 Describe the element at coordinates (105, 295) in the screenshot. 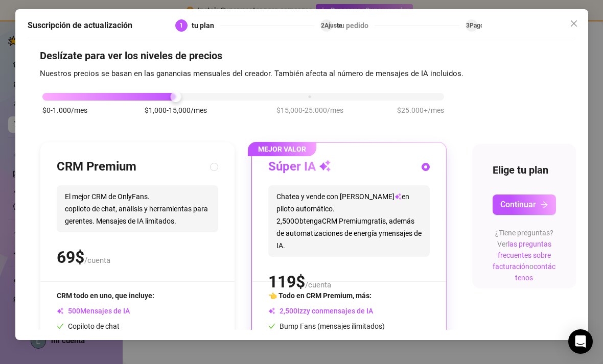

I see `span: CRM todo en uno, que incluye:` at that location.